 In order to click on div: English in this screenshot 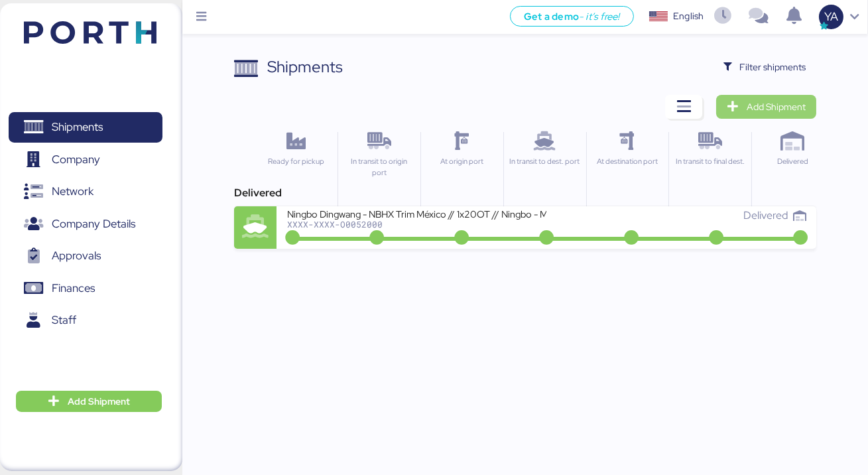, I will do `click(688, 16)`.